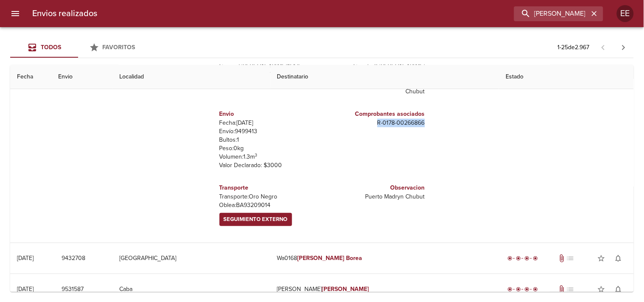 This screenshot has width=644, height=302. I want to click on p: Oblea: BA93209014, so click(269, 205).